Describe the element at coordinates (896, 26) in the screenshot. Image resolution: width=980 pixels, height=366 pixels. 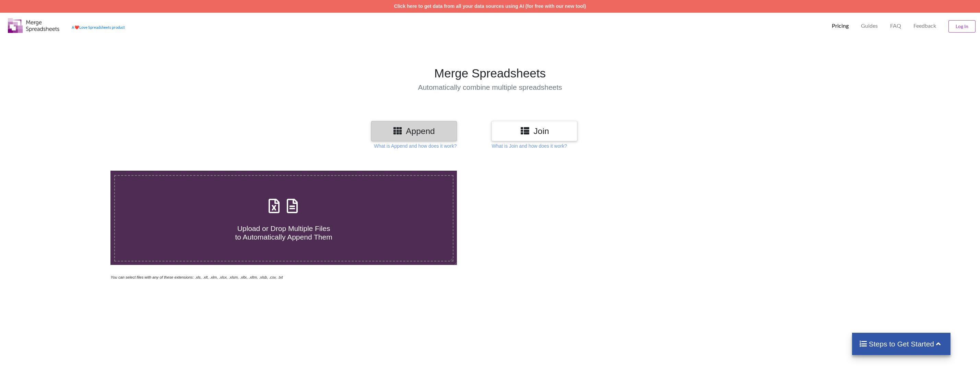
I see `p: FAQ` at that location.